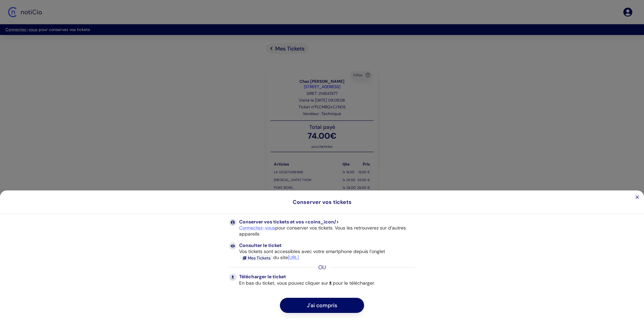 Image resolution: width=644 pixels, height=321 pixels. What do you see at coordinates (327, 255) in the screenshot?
I see `div: Vos tickets sont accessibles avec votre smartphone depuis l’onglet du site` at bounding box center [327, 255].